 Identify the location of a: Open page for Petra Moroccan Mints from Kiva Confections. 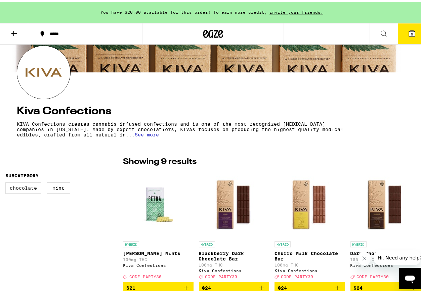
(158, 225).